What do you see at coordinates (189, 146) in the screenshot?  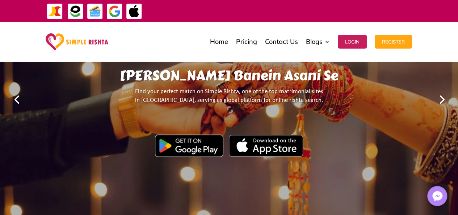 I see `img: Google Play` at bounding box center [189, 146].